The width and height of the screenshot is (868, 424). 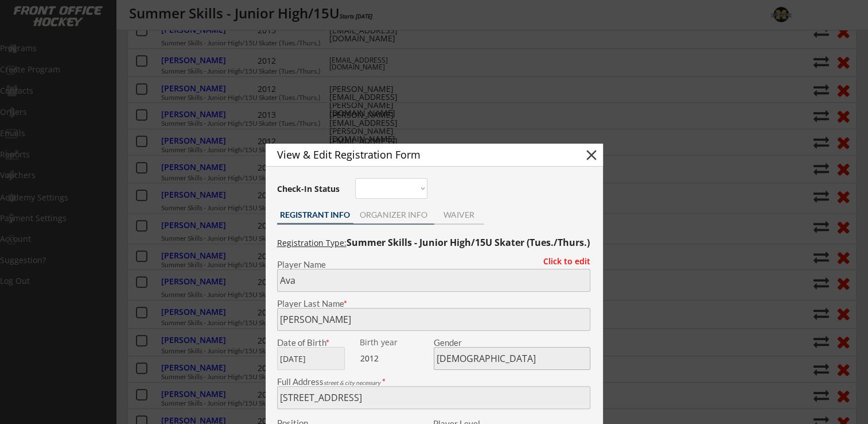 I want to click on div: WAIVER, so click(x=459, y=215).